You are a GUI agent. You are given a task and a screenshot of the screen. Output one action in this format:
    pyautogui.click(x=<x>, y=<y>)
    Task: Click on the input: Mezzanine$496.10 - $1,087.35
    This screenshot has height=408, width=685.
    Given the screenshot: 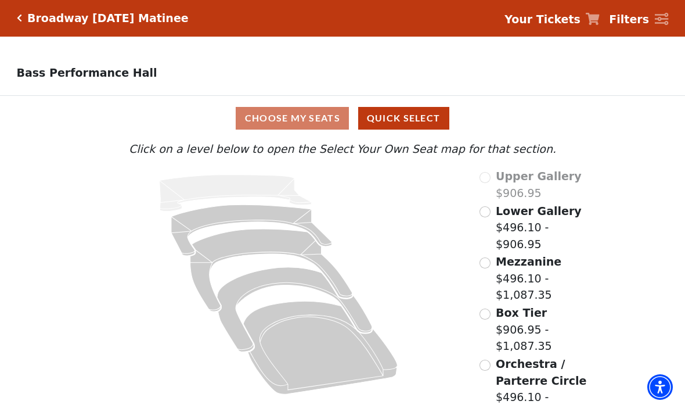 What is the action you would take?
    pyautogui.click(x=485, y=263)
    